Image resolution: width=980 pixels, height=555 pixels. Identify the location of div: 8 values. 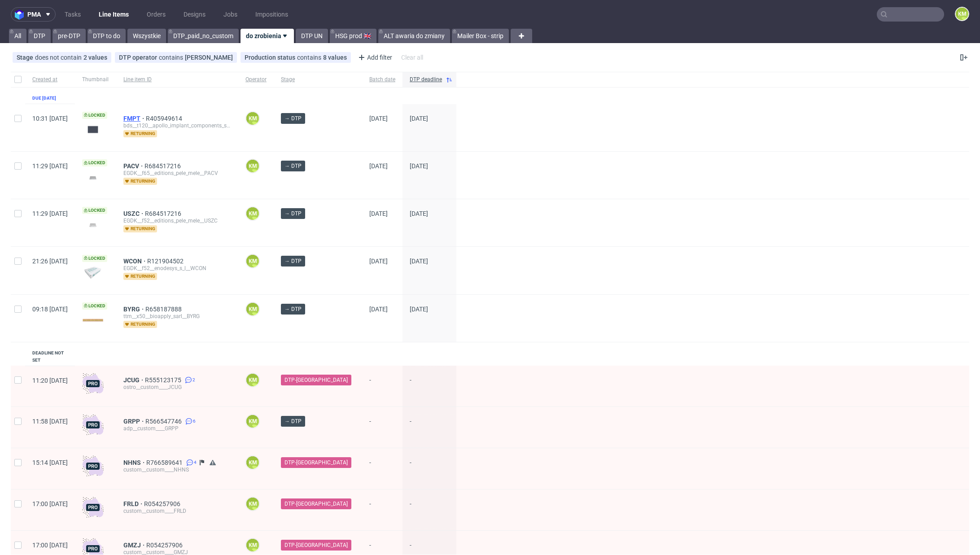
(334, 57).